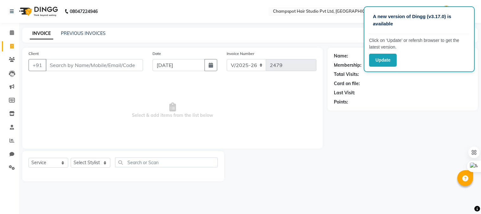 This screenshot has height=214, width=481. Describe the element at coordinates (42, 34) in the screenshot. I see `a: INVOICE` at that location.